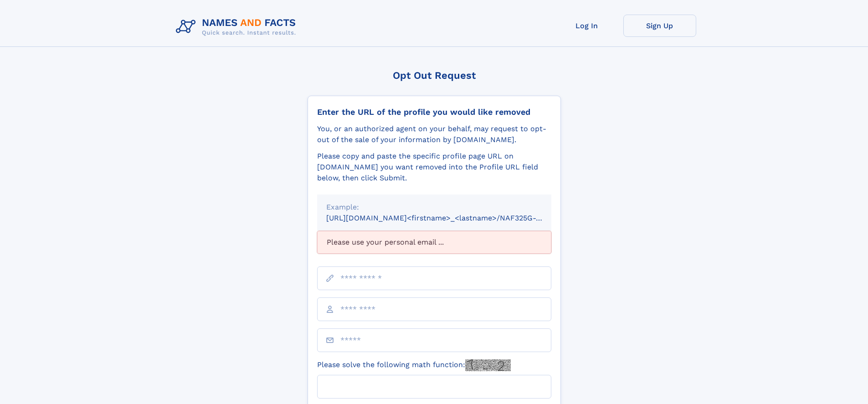  What do you see at coordinates (587, 25) in the screenshot?
I see `a: Log In` at bounding box center [587, 25].